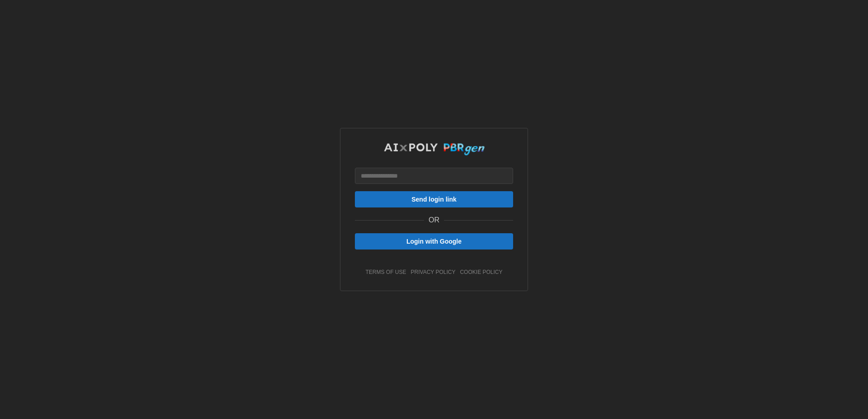  What do you see at coordinates (434, 199) in the screenshot?
I see `button: Send login link` at bounding box center [434, 199].